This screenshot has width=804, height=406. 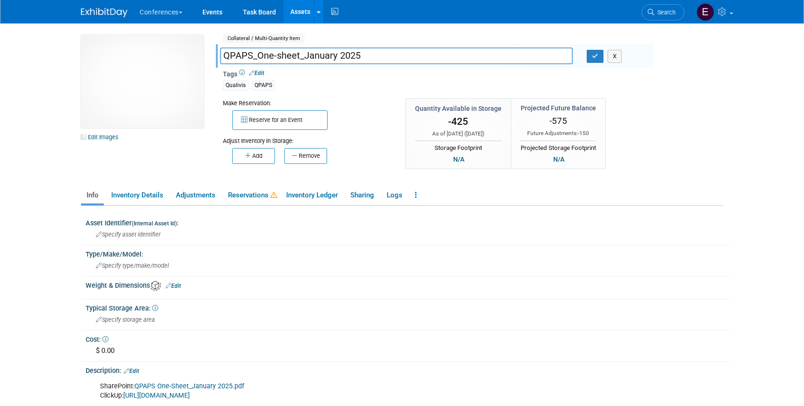 I want to click on div: Storage Footprint, so click(x=458, y=147).